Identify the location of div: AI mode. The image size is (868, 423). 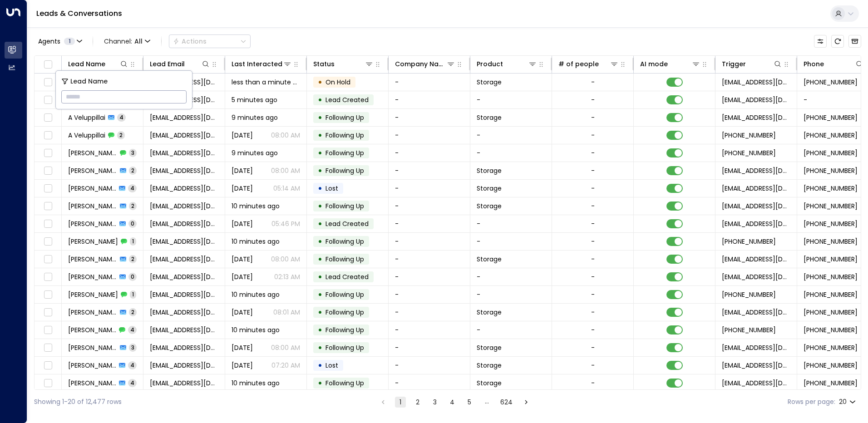
(654, 64).